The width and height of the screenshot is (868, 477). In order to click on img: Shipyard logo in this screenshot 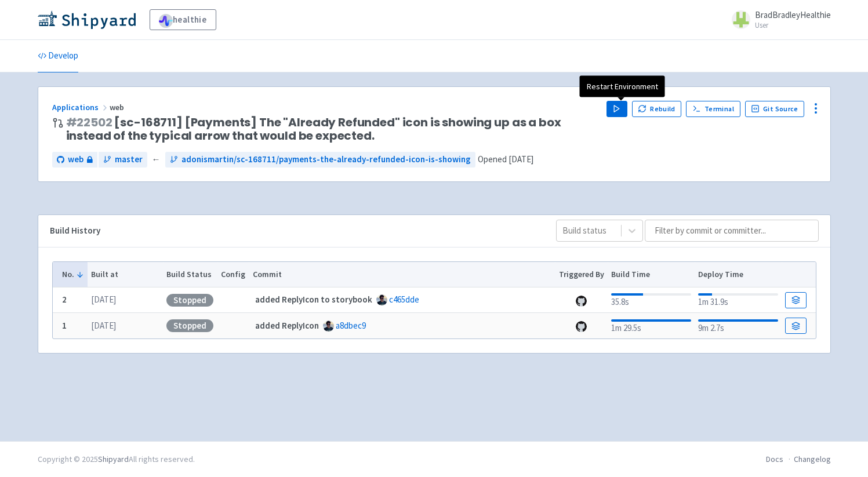, I will do `click(87, 20)`.